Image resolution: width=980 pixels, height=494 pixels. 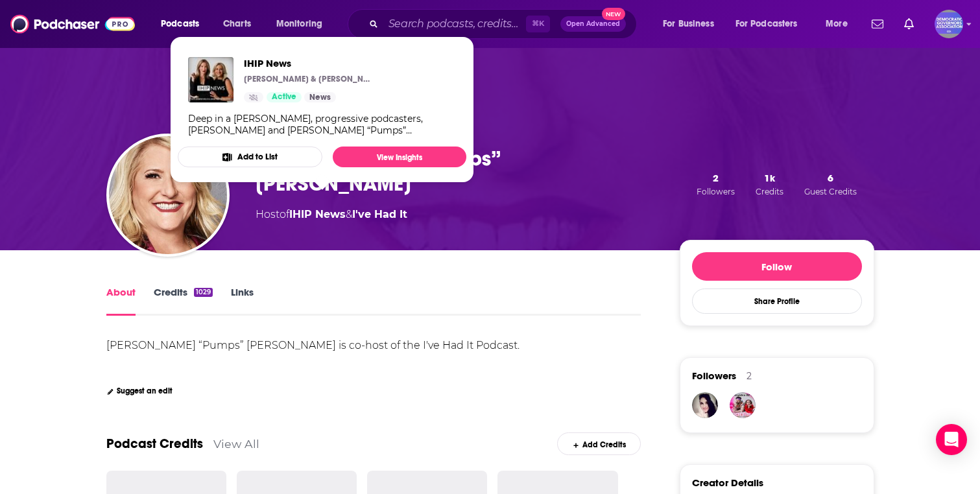 I want to click on button: Add to List, so click(x=249, y=157).